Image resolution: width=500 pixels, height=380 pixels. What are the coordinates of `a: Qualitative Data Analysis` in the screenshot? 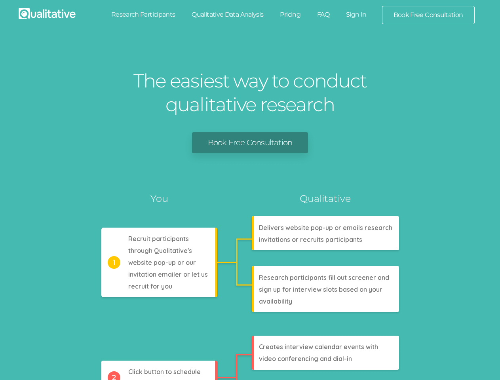 It's located at (227, 15).